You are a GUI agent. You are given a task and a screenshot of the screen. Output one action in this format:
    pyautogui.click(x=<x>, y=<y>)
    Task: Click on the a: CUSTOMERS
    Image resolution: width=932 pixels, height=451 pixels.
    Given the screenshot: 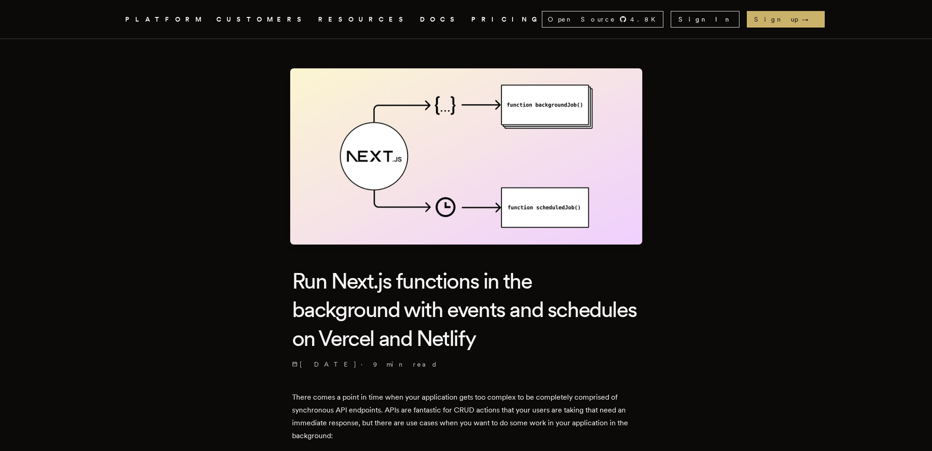 What is the action you would take?
    pyautogui.click(x=262, y=19)
    